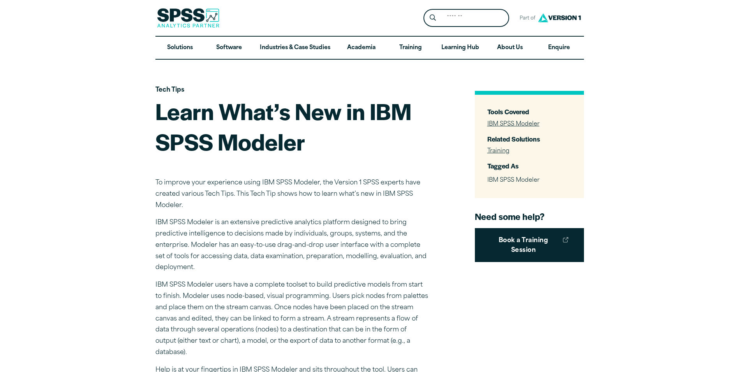 The width and height of the screenshot is (739, 372). I want to click on h3: Tools Covered, so click(529, 111).